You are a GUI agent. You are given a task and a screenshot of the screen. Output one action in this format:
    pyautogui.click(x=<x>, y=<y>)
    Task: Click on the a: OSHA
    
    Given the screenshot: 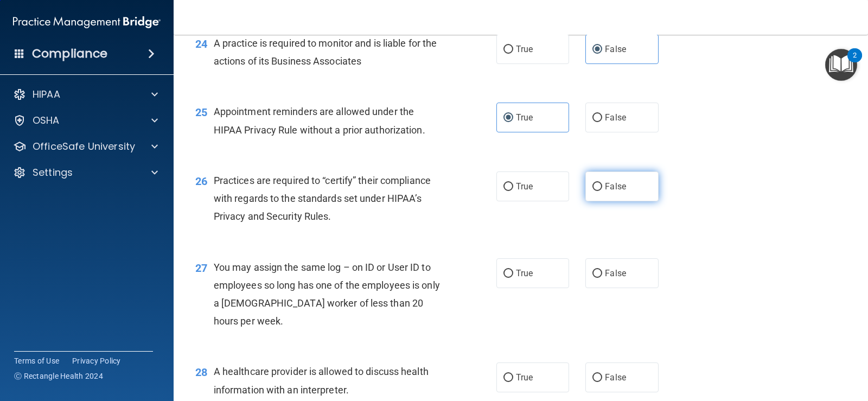 What is the action you would take?
    pyautogui.click(x=85, y=120)
    